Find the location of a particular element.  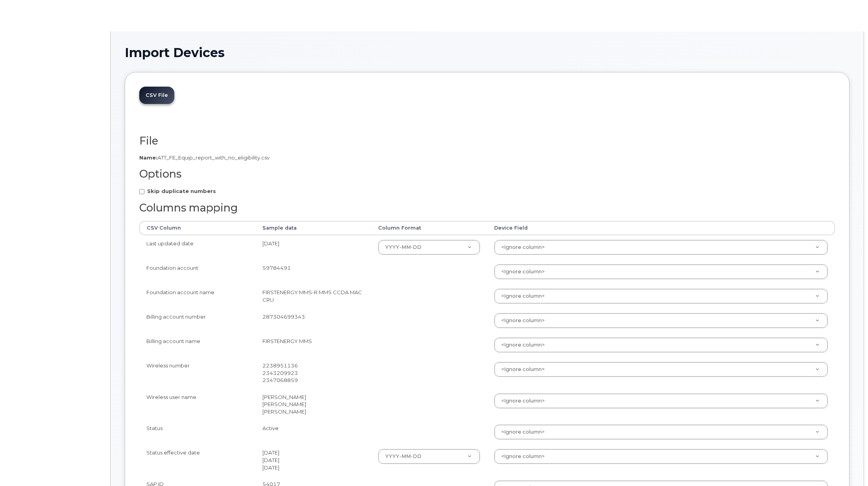

th: Device Field is located at coordinates (661, 228).